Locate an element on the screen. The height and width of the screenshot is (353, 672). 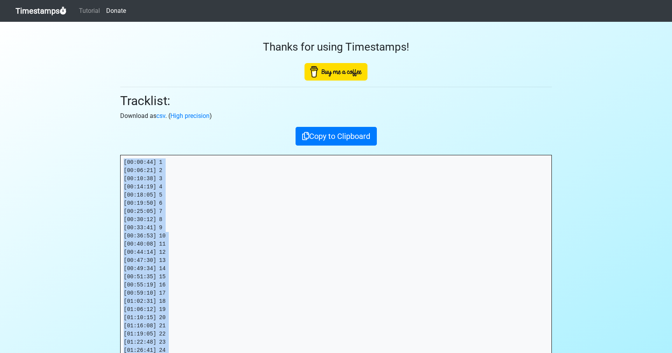
h2: Tracklist: is located at coordinates (336, 101).